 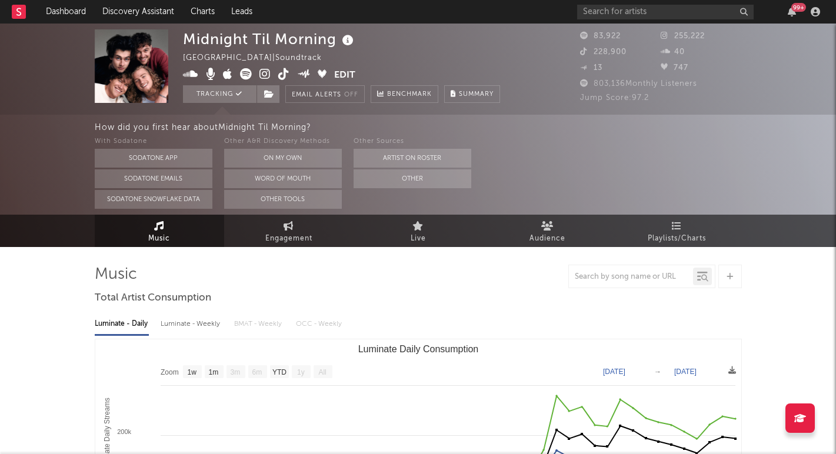 I want to click on span: Summary, so click(x=476, y=94).